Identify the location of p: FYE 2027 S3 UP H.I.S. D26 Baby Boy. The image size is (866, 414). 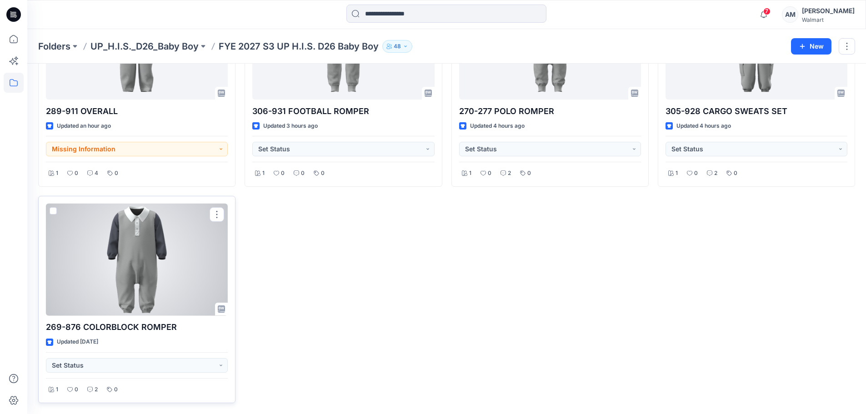
(299, 46).